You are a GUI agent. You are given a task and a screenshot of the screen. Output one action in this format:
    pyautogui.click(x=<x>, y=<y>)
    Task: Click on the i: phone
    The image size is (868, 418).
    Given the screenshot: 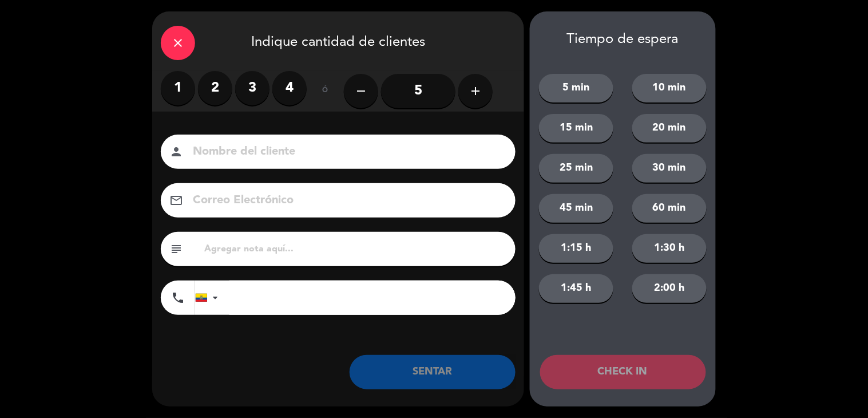 What is the action you would take?
    pyautogui.click(x=178, y=297)
    